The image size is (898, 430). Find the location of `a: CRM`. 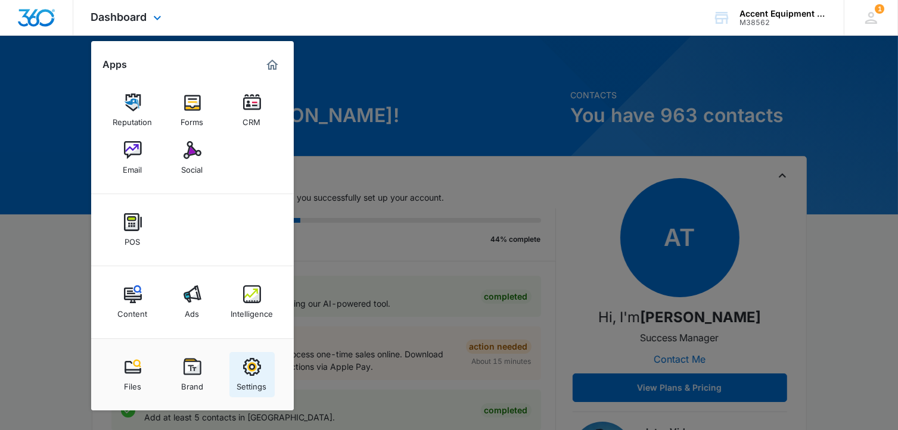

a: CRM is located at coordinates (252, 110).